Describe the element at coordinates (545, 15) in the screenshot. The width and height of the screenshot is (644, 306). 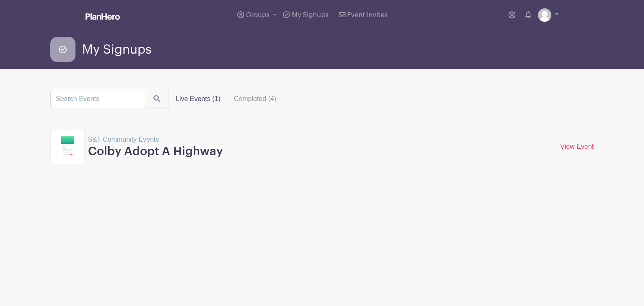
I see `img: default-ce2991bfa6775e67f084385cd625a349d9dcbb7a52a09fb2fda1e96e2d18dcdb.png` at that location.